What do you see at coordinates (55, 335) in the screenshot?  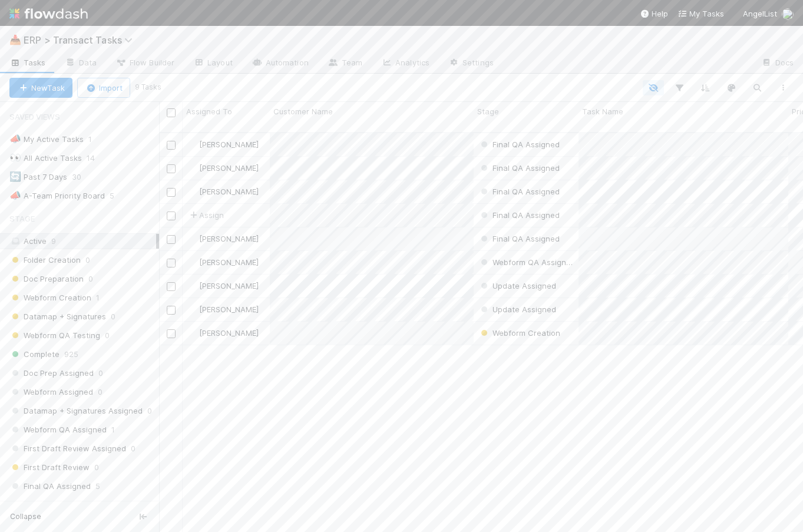 I see `span: Webform QA Testing` at bounding box center [55, 335].